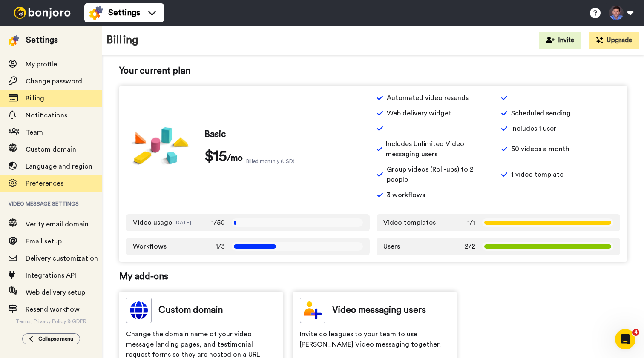 The height and width of the screenshot is (358, 644). I want to click on a: Invite, so click(560, 40).